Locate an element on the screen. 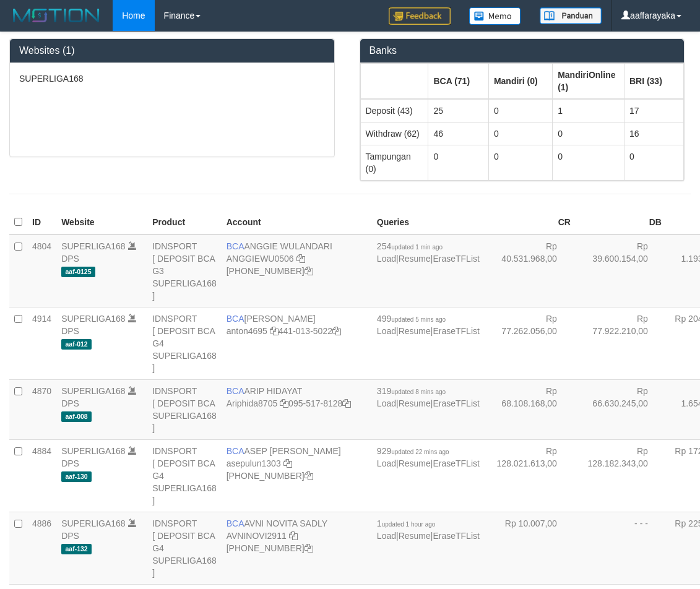 This screenshot has width=700, height=589. span: aaf-130 is located at coordinates (76, 476).